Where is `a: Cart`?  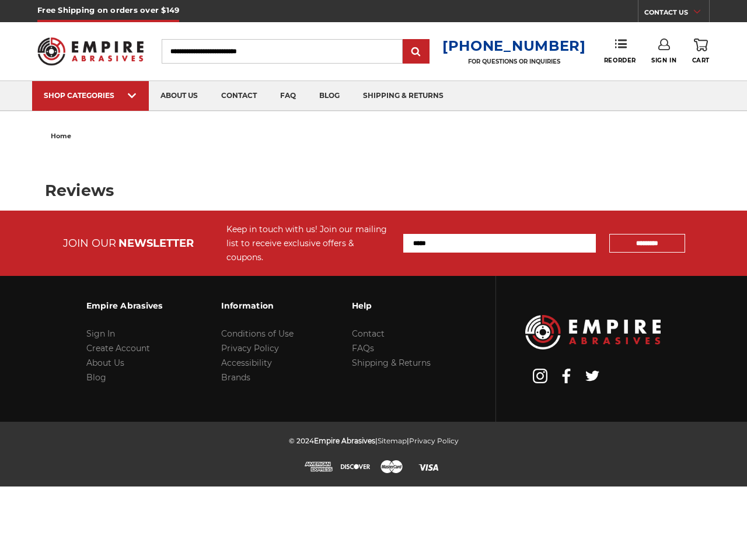 a: Cart is located at coordinates (701, 51).